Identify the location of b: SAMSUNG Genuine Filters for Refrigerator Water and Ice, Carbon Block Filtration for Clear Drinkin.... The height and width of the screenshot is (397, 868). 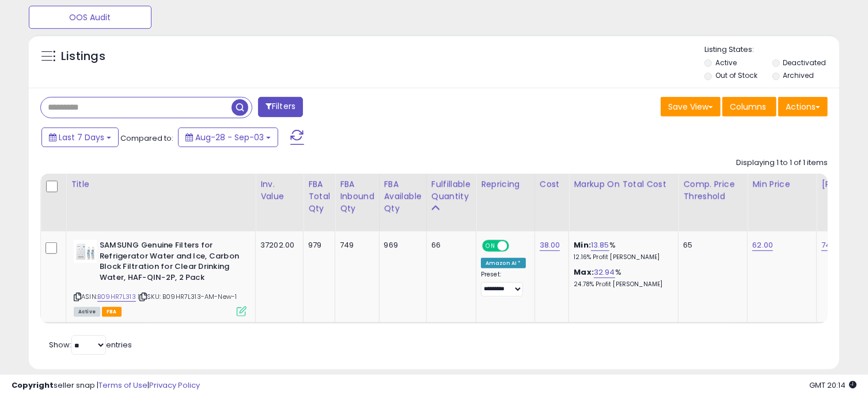
(169, 262).